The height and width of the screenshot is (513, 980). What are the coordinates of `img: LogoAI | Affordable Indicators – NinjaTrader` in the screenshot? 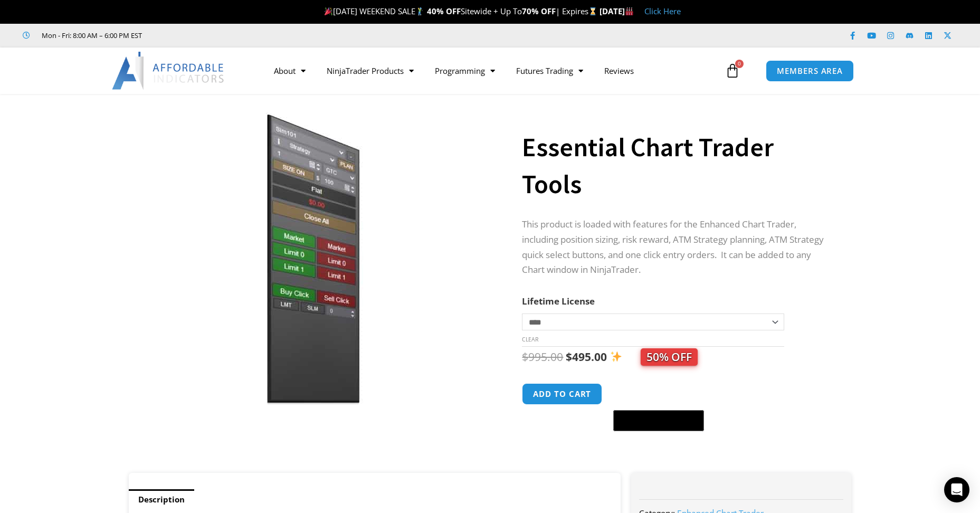 It's located at (169, 71).